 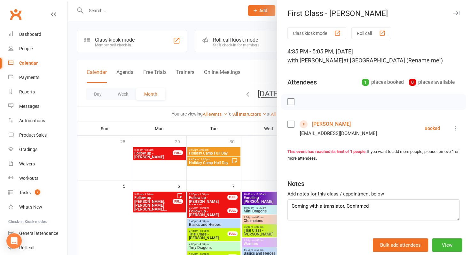 What do you see at coordinates (38, 77) in the screenshot?
I see `a: Payments` at bounding box center [38, 77].